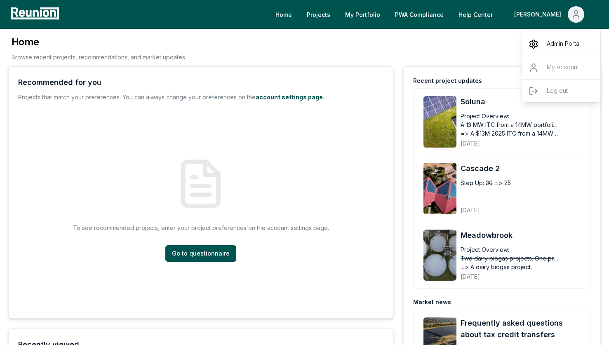 The width and height of the screenshot is (609, 345). Describe the element at coordinates (503, 183) in the screenshot. I see `span: => 25` at that location.